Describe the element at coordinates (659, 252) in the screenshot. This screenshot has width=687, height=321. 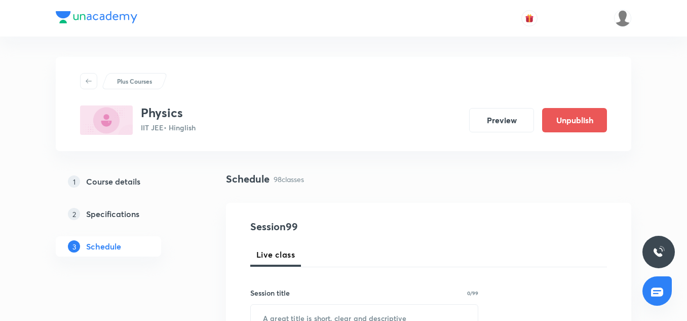
I see `img: ttu` at that location.